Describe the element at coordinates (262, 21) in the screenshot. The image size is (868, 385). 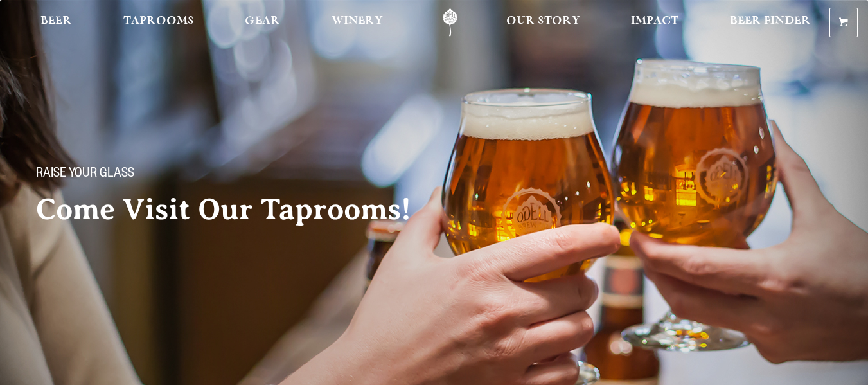
I see `span: Gear` at that location.